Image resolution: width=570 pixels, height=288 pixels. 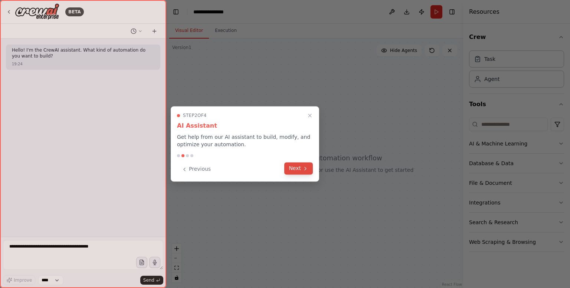 What do you see at coordinates (245, 126) in the screenshot?
I see `h3: AI Assistant` at bounding box center [245, 126].